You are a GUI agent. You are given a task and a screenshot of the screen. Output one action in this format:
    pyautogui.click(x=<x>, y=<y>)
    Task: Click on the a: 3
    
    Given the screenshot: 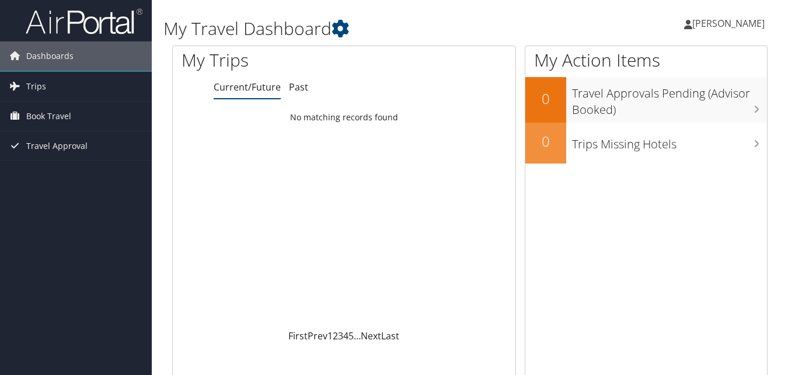 What is the action you would take?
    pyautogui.click(x=340, y=336)
    